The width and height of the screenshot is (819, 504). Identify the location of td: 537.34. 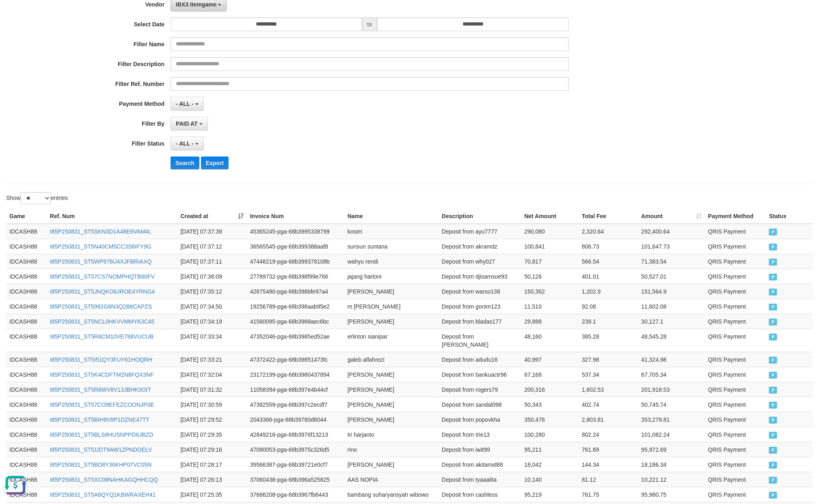
(608, 374).